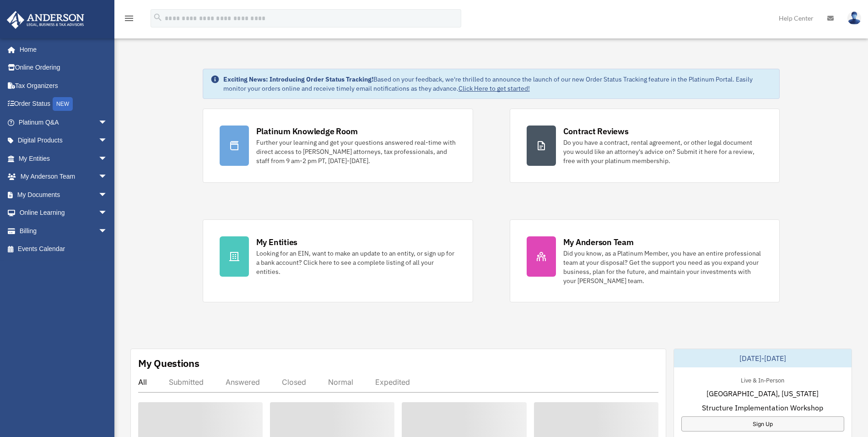  Describe the element at coordinates (663, 267) in the screenshot. I see `div: Did you know, as a Platinum Member, you have an entire professional team at your disposal? Get th...` at that location.